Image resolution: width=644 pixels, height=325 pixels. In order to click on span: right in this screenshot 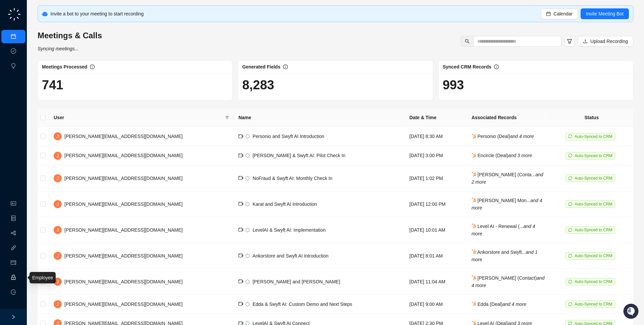, I will do `click(14, 317)`.